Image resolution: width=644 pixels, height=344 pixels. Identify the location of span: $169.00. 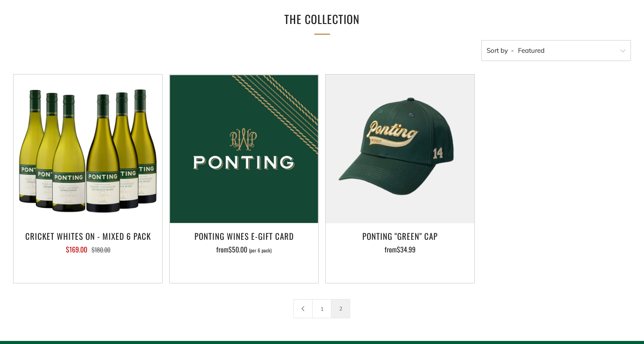
(77, 250).